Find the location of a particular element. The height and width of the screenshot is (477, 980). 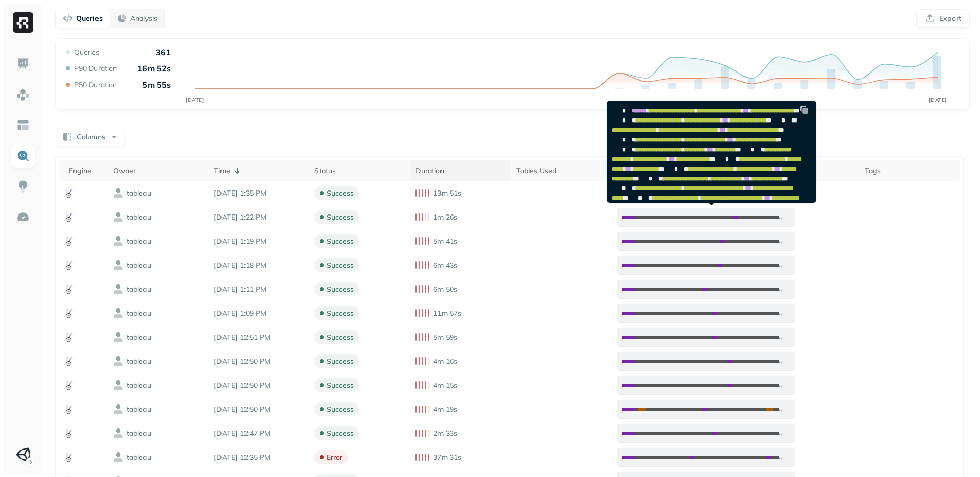

p: Sep 10, 2025 1:09 PM is located at coordinates (258, 313).